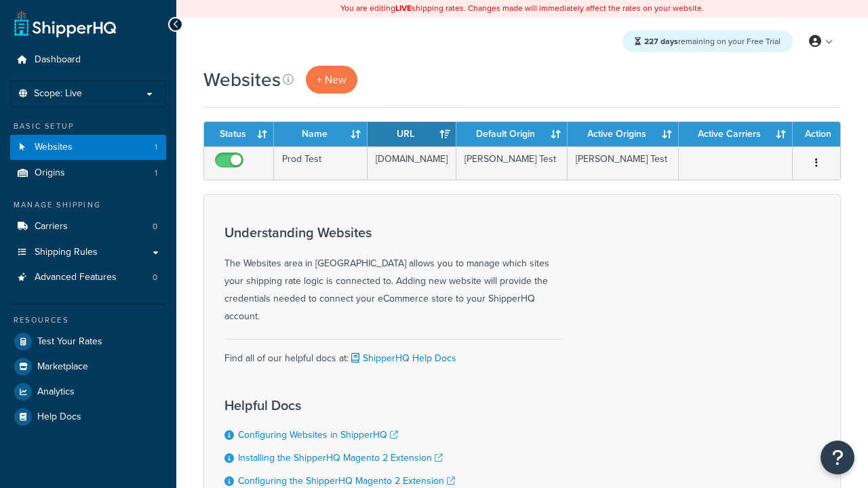 The image size is (868, 488). Describe the element at coordinates (838, 458) in the screenshot. I see `button: Open Resource Center` at that location.